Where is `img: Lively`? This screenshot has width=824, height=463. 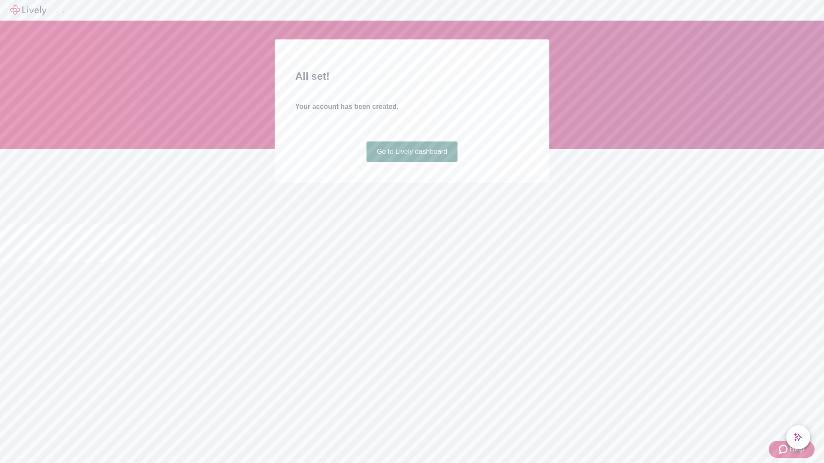
img: Lively is located at coordinates (28, 10).